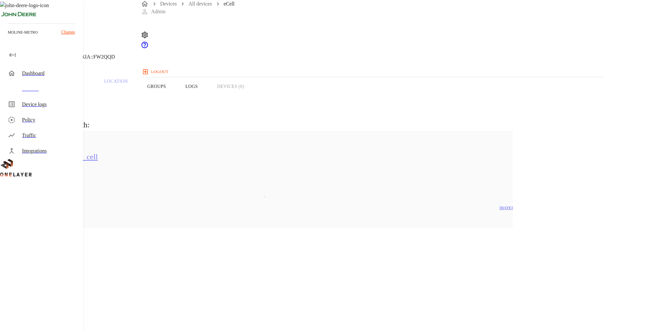 This screenshot has height=332, width=661. What do you see at coordinates (157, 86) in the screenshot?
I see `button: Groups` at bounding box center [157, 86].